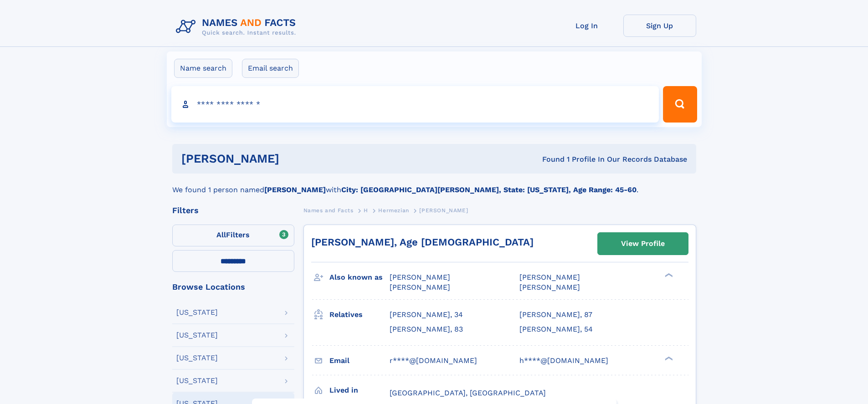  Describe the element at coordinates (549, 159) in the screenshot. I see `div: Found 1 Profile In Our Records Database` at that location.